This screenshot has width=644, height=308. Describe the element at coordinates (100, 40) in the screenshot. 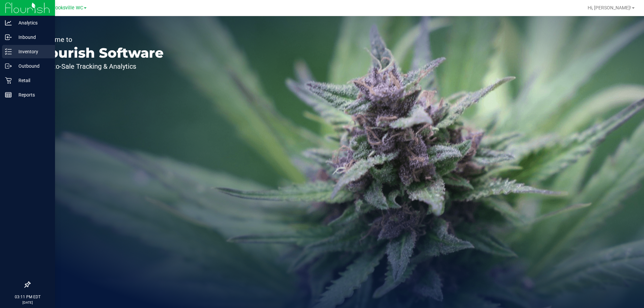

I see `p: Welcome to` at that location.